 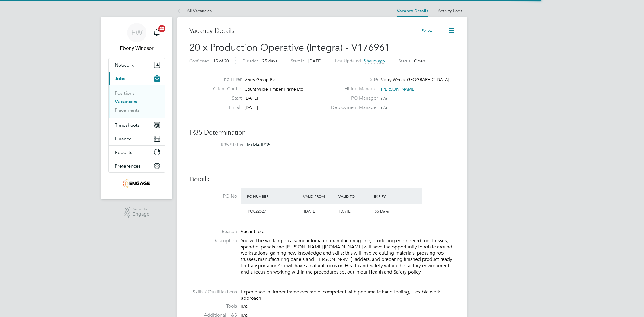 What do you see at coordinates (258, 145) in the screenshot?
I see `span: Inside IR35` at bounding box center [258, 145].